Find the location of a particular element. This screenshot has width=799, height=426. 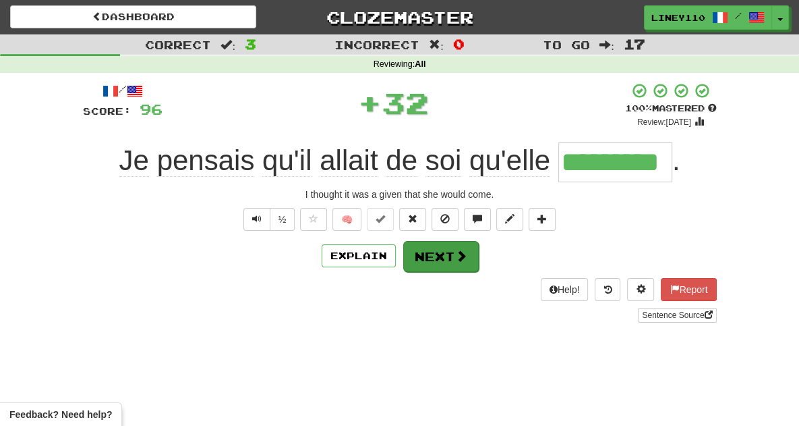

button: Reset to 0% Mastered (alt+r) is located at coordinates (413, 219).